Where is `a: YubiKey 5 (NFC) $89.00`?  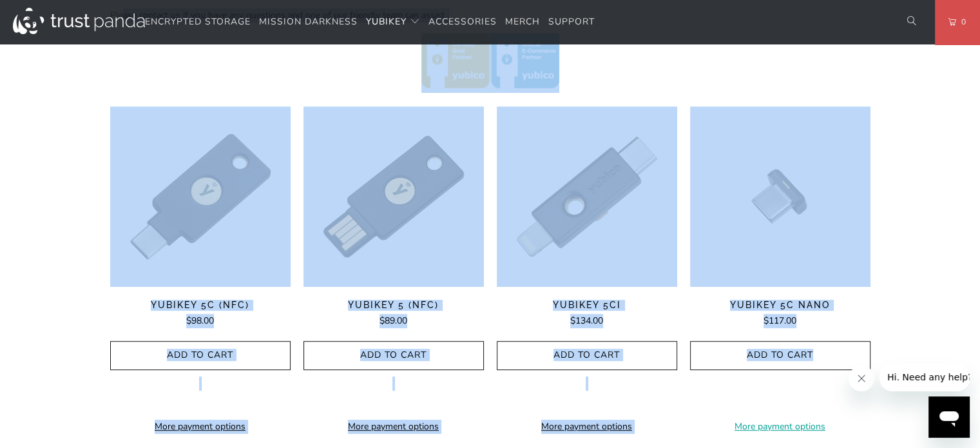
a: YubiKey 5 (NFC) $89.00 is located at coordinates (394, 314).